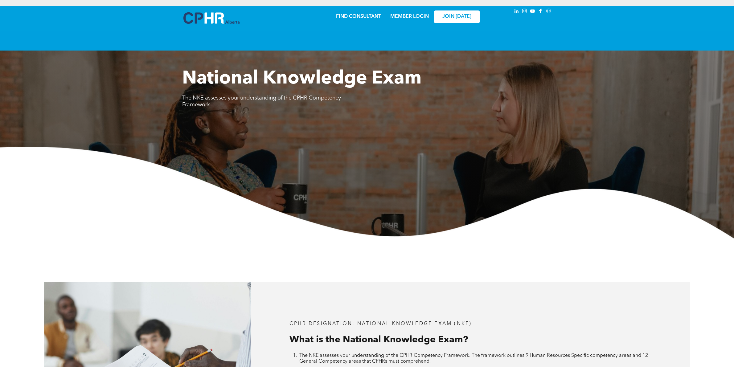  Describe the element at coordinates (379, 340) in the screenshot. I see `span: What is the National Knowledge Exam?` at that location.